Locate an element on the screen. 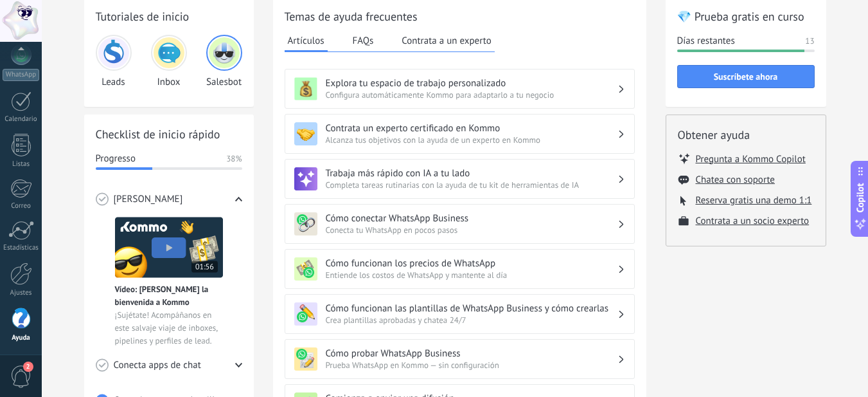 This screenshot has height=397, width=868. div: Ayuda is located at coordinates (21, 337).